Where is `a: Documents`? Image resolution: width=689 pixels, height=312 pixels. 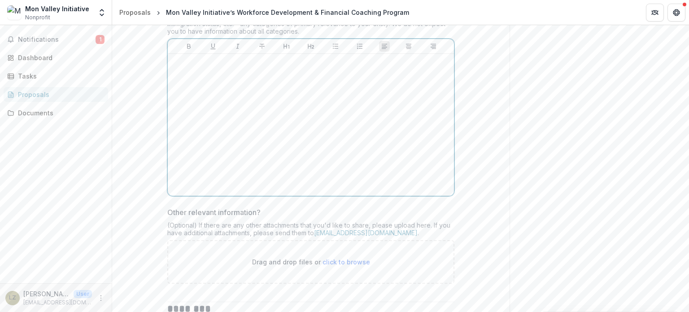
a: Documents is located at coordinates (56, 113).